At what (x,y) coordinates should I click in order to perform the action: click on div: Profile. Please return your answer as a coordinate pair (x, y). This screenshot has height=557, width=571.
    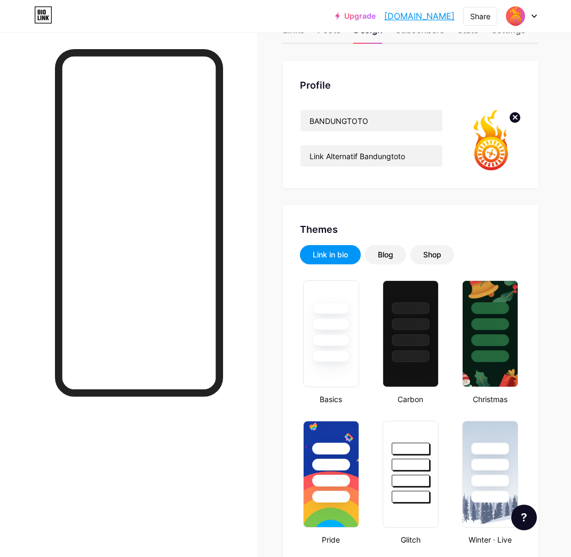
    Looking at the image, I should click on (411, 85).